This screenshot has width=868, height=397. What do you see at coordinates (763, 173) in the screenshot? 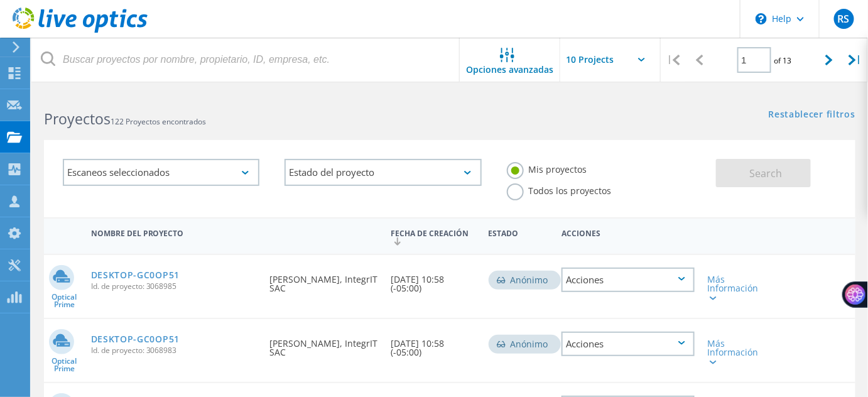
I see `button: Search` at bounding box center [763, 173].